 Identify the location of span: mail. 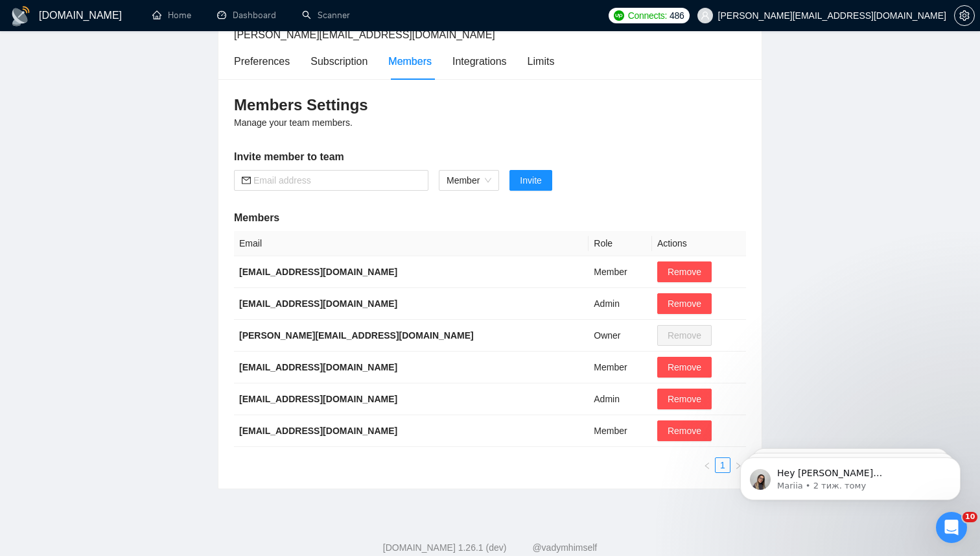
(246, 180).